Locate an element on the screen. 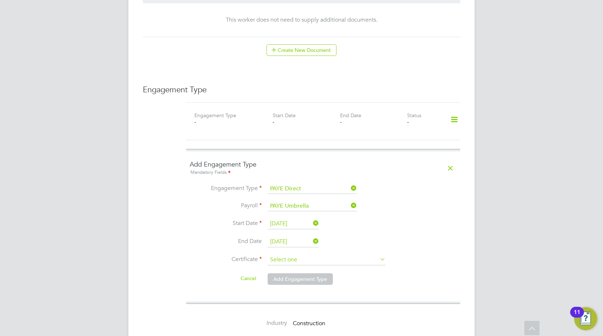 Image resolution: width=603 pixels, height=336 pixels. h4: Add Engagement Type is located at coordinates (323, 168).